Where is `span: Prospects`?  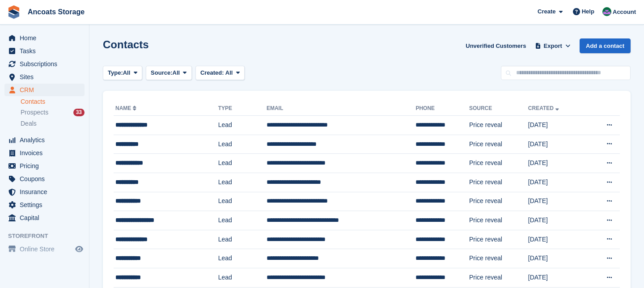 span: Prospects is located at coordinates (34, 113).